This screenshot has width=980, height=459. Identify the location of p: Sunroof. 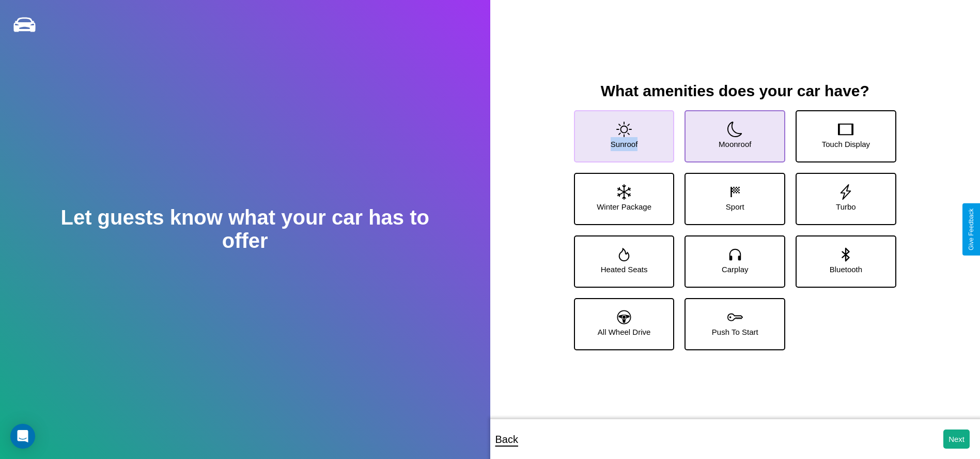
(624, 144).